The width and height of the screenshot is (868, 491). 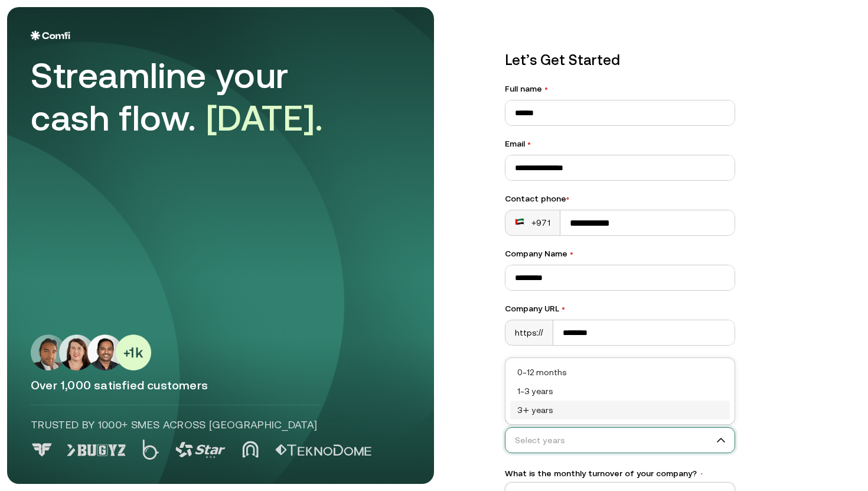 What do you see at coordinates (620, 364) in the screenshot?
I see `label: Job Role` at bounding box center [620, 364].